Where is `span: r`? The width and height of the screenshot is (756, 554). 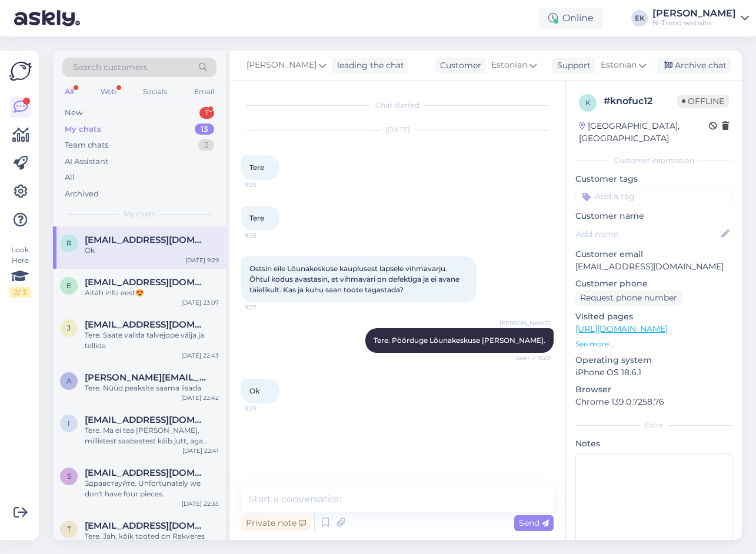
span: r is located at coordinates (69, 243).